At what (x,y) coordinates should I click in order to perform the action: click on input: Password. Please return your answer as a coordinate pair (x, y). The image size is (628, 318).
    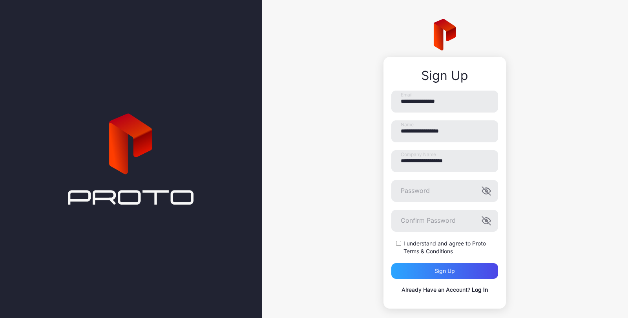
    Looking at the image, I should click on (445, 191).